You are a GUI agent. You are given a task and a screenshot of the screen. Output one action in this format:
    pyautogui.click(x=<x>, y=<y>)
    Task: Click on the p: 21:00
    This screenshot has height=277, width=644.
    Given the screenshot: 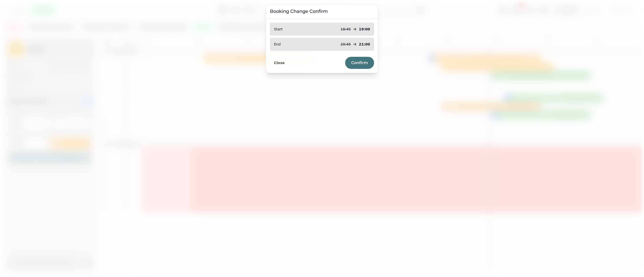 What is the action you would take?
    pyautogui.click(x=364, y=44)
    